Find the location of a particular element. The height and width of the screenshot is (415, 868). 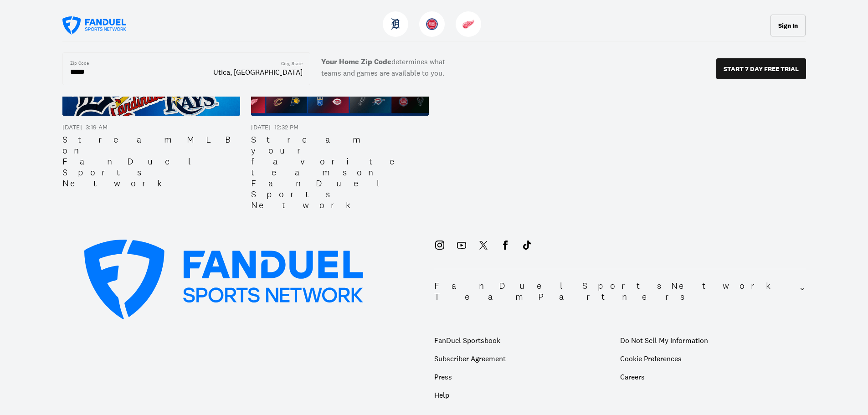

b: Your Home Zip Code is located at coordinates (356, 62).